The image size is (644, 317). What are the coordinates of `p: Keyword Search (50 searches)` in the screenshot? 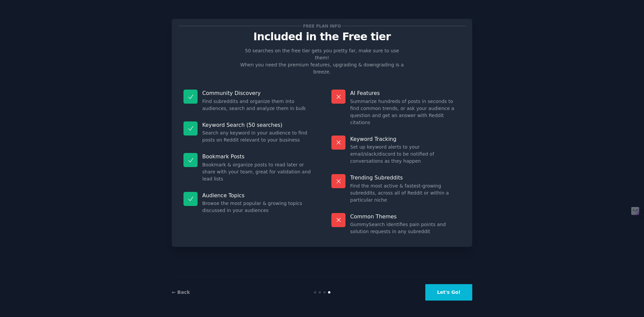 It's located at (257, 125).